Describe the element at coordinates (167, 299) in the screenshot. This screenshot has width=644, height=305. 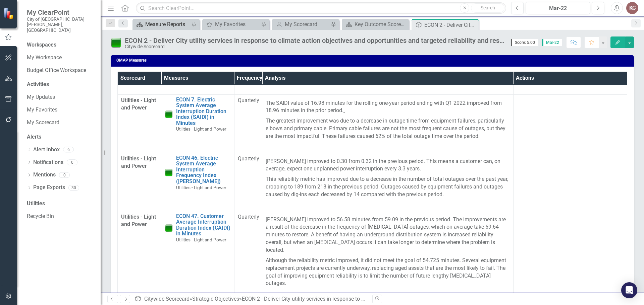
I see `a: Citywide Scorecard` at that location.